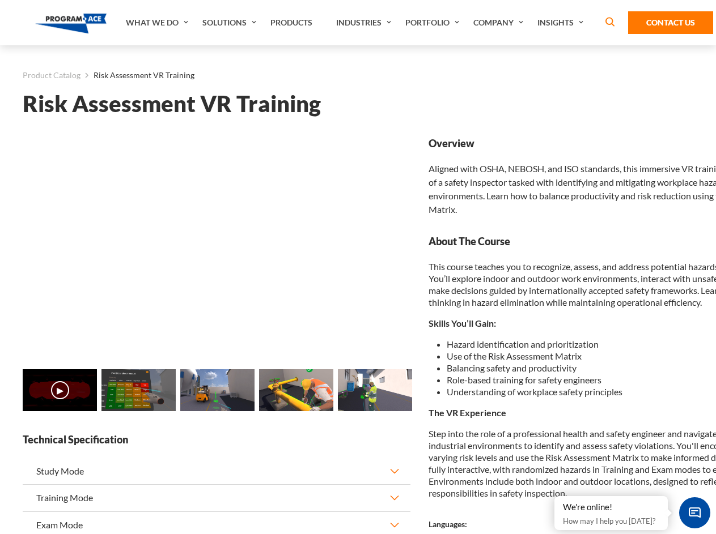  I want to click on img: Risk Assessment VR Training - Video 0, so click(59, 390).